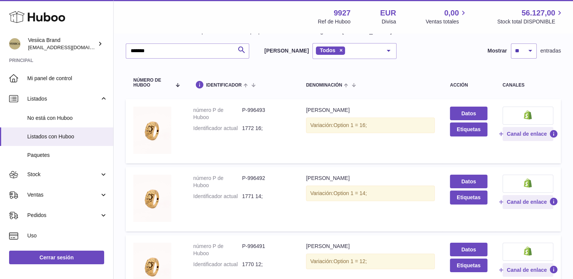  Describe the element at coordinates (63, 215) in the screenshot. I see `span: Pedidos` at that location.